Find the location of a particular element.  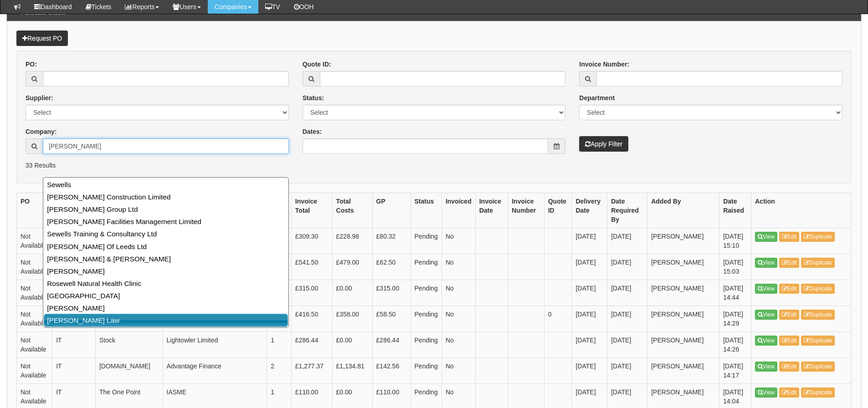

label: Status: is located at coordinates (313, 98).